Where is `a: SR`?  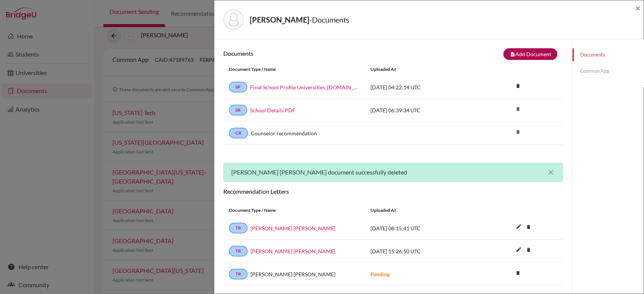
a: SR is located at coordinates (238, 110).